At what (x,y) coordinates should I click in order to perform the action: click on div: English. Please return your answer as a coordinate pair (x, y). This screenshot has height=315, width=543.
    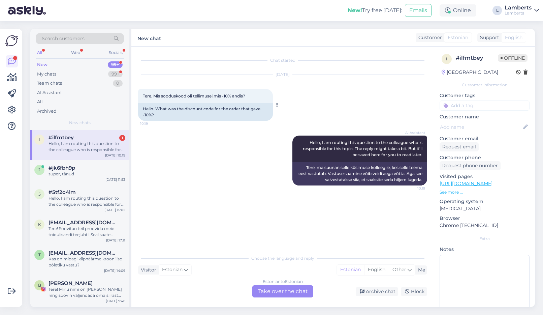
    Looking at the image, I should click on (376, 269).